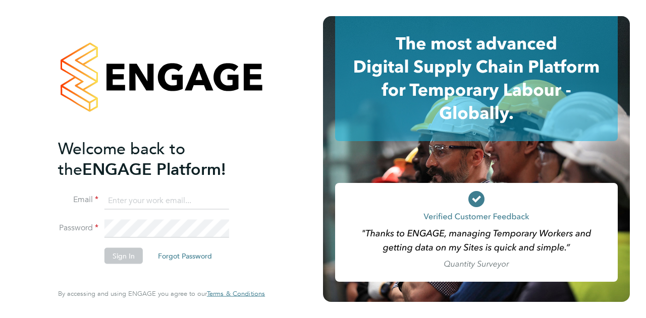 The image size is (646, 318). What do you see at coordinates (156, 159) in the screenshot?
I see `h2: ENGAGE Platform!` at bounding box center [156, 159].